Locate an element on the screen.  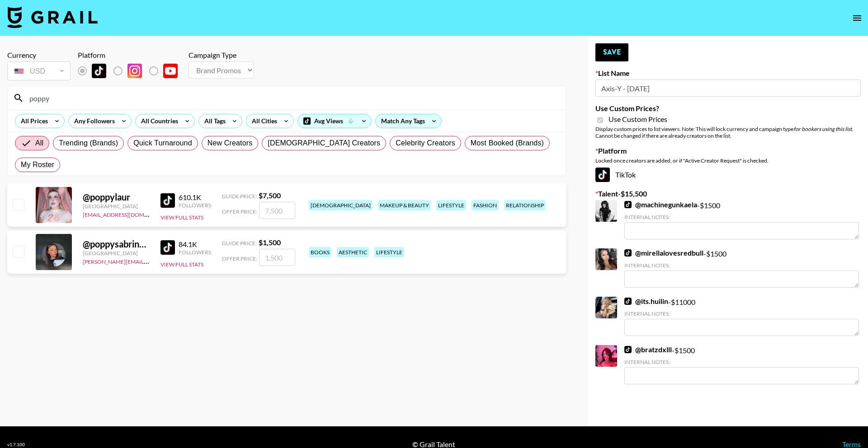
div: All Cities is located at coordinates (262, 121).